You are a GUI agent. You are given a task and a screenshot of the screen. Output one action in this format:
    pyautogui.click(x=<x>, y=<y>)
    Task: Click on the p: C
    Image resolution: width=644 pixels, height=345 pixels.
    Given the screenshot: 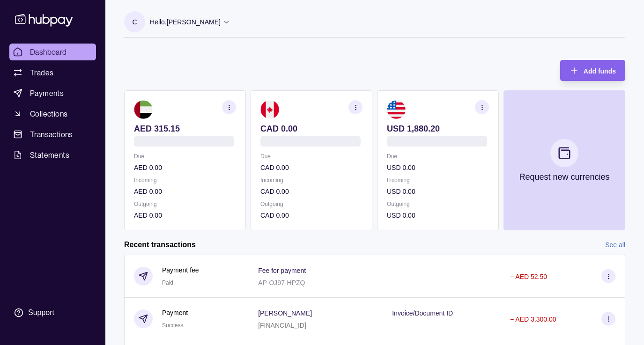 What is the action you would take?
    pyautogui.click(x=134, y=22)
    